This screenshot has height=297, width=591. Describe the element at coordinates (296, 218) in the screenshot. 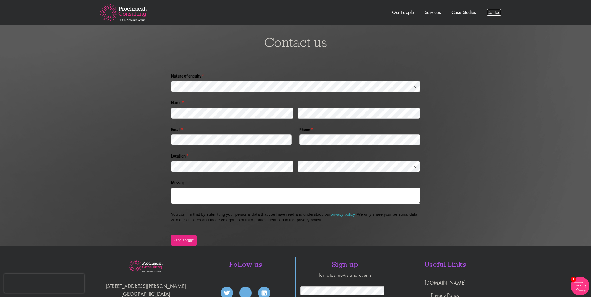

I see `p: You confirm that by submitting your personal data that you have read and understood our . We only...` at that location.